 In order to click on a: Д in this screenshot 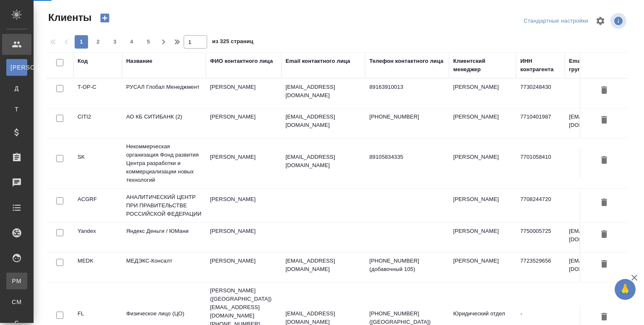, I will do `click(17, 88)`.